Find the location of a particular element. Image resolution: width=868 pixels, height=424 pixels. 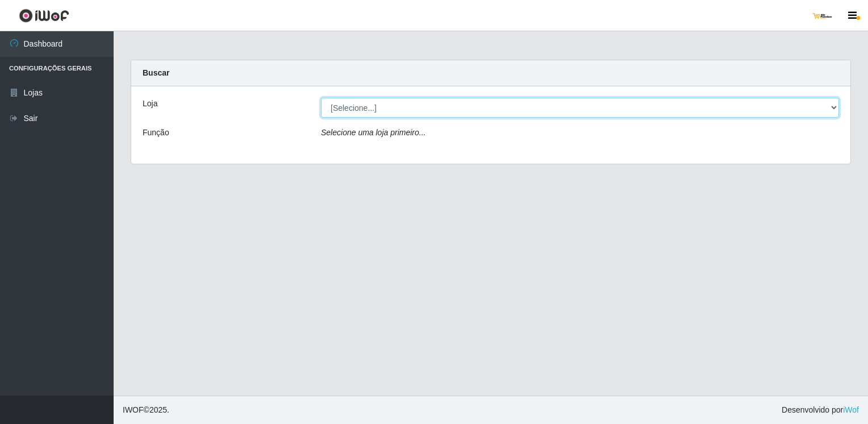

span: © 2025 . is located at coordinates (146, 410).